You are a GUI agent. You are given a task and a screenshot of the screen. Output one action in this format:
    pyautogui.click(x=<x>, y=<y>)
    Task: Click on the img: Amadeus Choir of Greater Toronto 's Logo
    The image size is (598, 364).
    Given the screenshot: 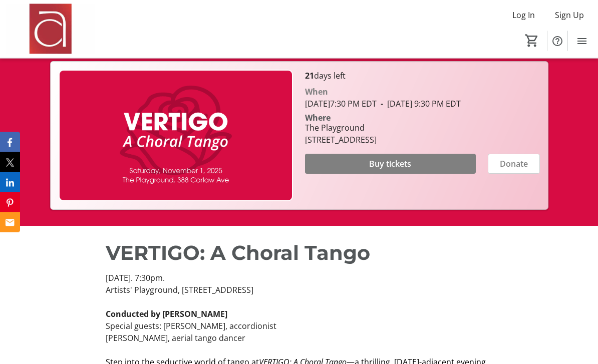 What is the action you would take?
    pyautogui.click(x=51, y=29)
    